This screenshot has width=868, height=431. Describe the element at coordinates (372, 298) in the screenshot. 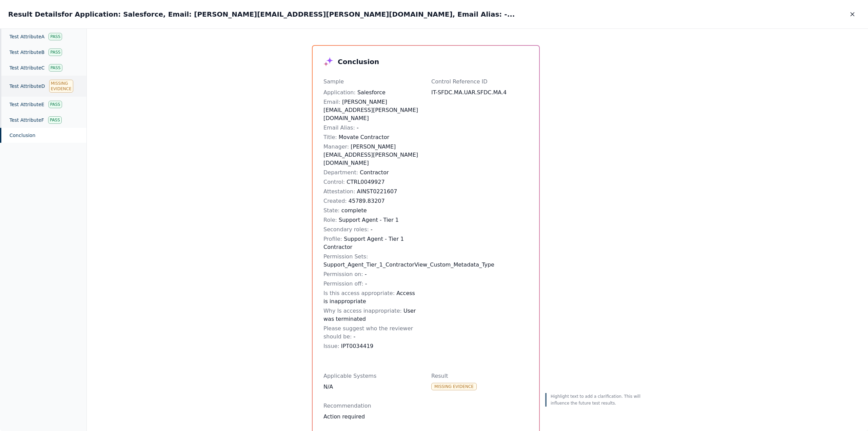

I see `div: Access is inappropriate` at that location.